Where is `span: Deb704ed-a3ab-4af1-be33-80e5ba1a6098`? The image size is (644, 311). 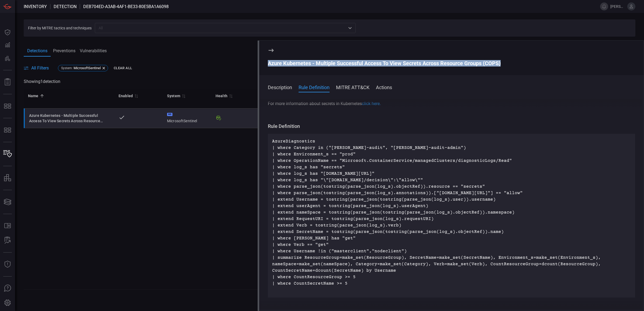 span: Deb704ed-a3ab-4af1-be33-80e5ba1a6098 is located at coordinates (126, 7).